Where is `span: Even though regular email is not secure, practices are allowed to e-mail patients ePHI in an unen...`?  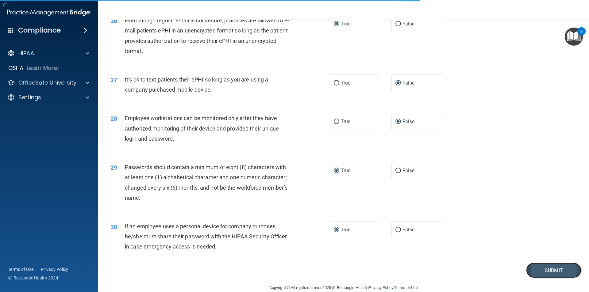
span: Even though regular email is not secure, practices are allowed to e-mail patients ePHI in an unen... is located at coordinates (207, 36).